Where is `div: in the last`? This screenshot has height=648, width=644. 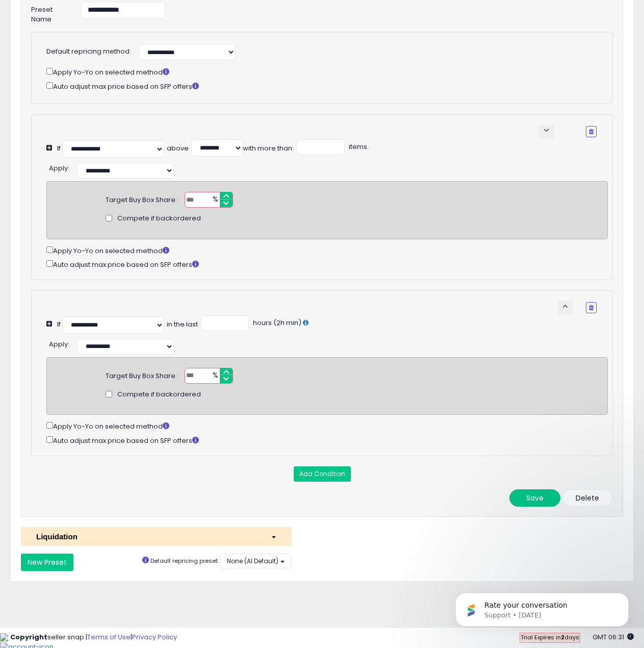 div: in the last is located at coordinates (182, 324).